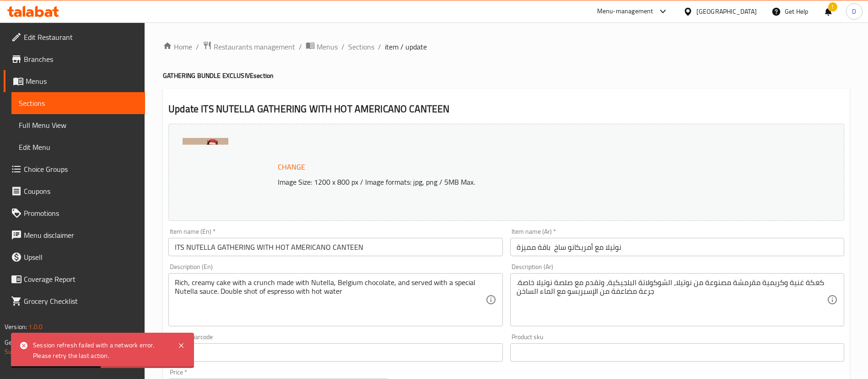 The width and height of the screenshot is (868, 379). Describe the element at coordinates (80, 169) in the screenshot. I see `span: Choice Groups` at that location.